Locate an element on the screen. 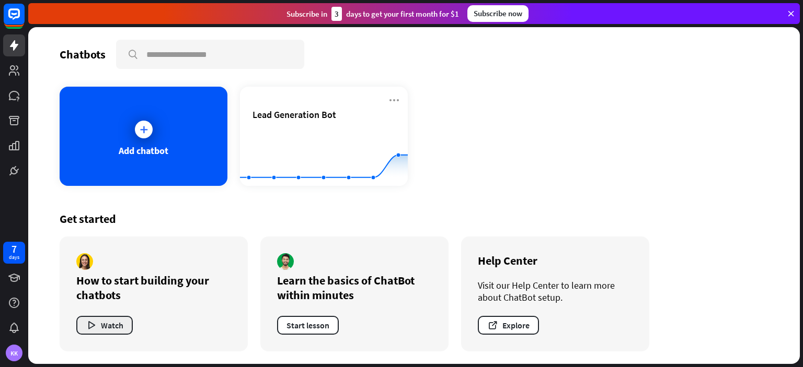 The width and height of the screenshot is (803, 367). div: 3 is located at coordinates (337, 14).